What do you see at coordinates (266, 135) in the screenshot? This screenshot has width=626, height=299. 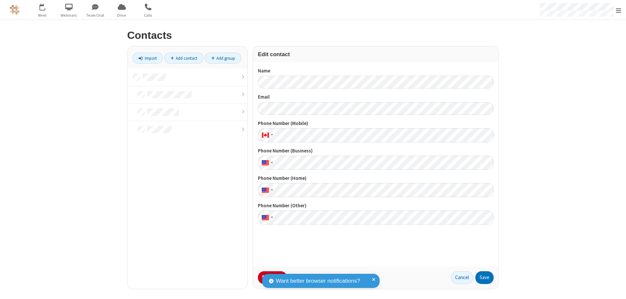 I see `div: Canada: + 1` at bounding box center [266, 135].